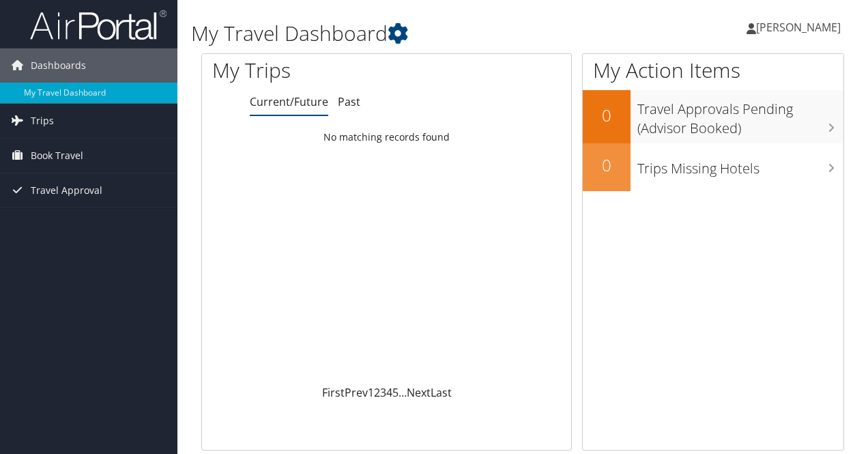  What do you see at coordinates (98, 24) in the screenshot?
I see `img: airportal-logo.png` at bounding box center [98, 24].